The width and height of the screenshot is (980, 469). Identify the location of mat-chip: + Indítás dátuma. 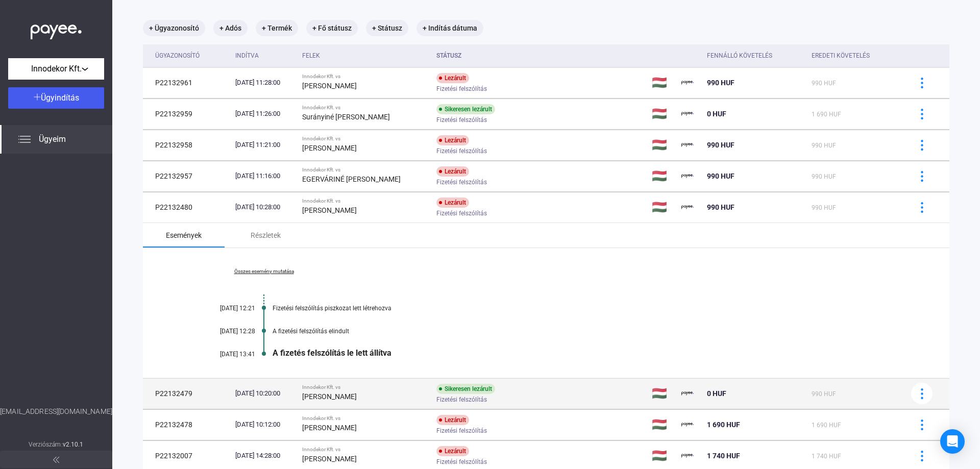
(449, 28).